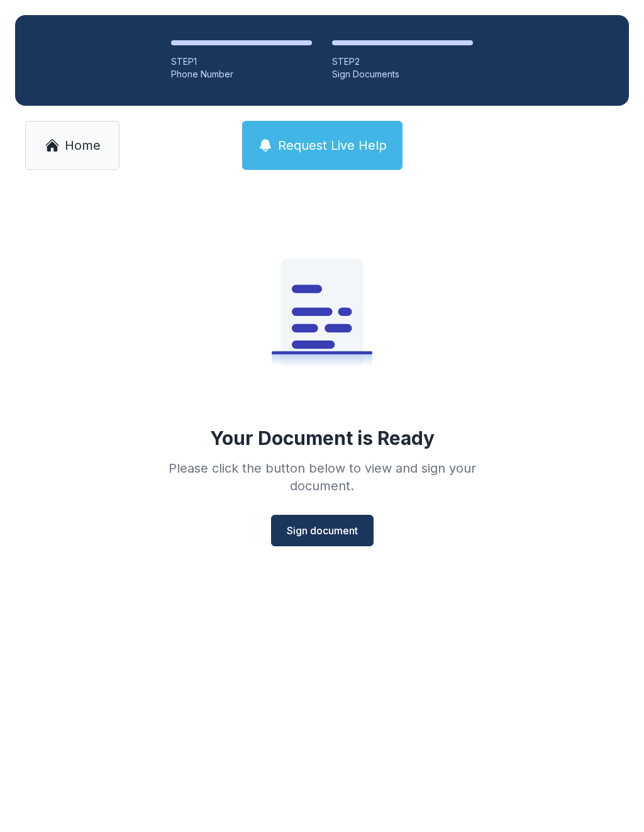 This screenshot has height=832, width=644. What do you see at coordinates (322, 530) in the screenshot?
I see `span: Sign document` at bounding box center [322, 530].